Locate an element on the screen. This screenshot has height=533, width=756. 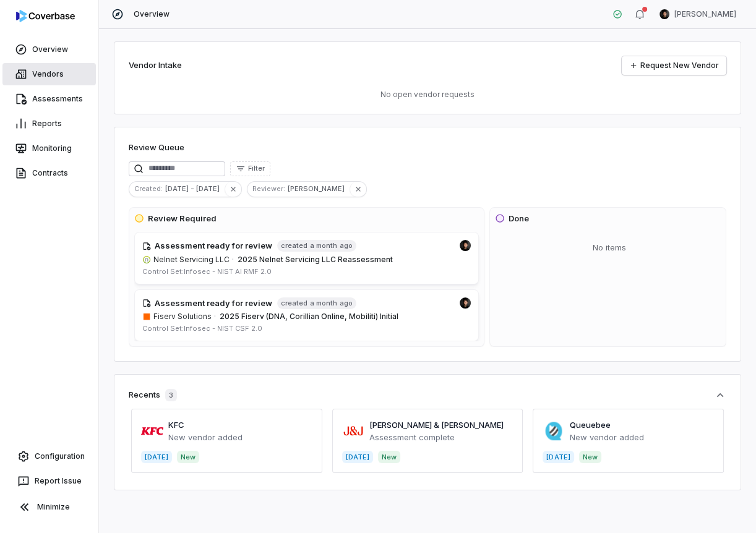
h3: Review Required is located at coordinates (181, 219).